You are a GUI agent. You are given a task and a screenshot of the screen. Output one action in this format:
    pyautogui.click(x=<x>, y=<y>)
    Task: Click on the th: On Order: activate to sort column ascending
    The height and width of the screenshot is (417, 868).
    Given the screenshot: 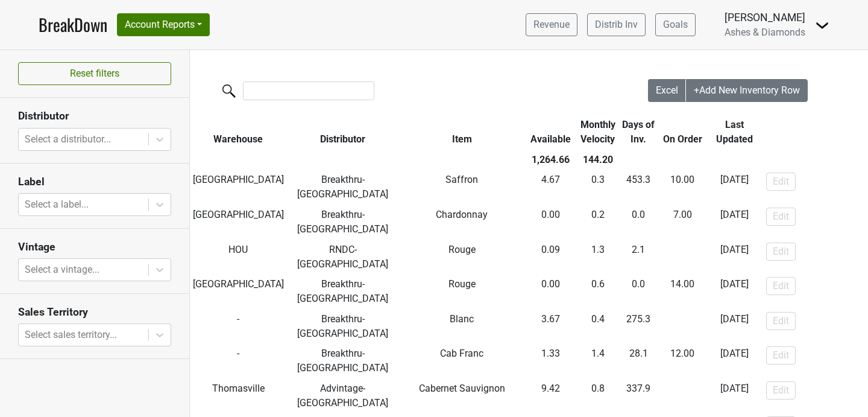 What is the action you would take?
    pyautogui.click(x=682, y=132)
    